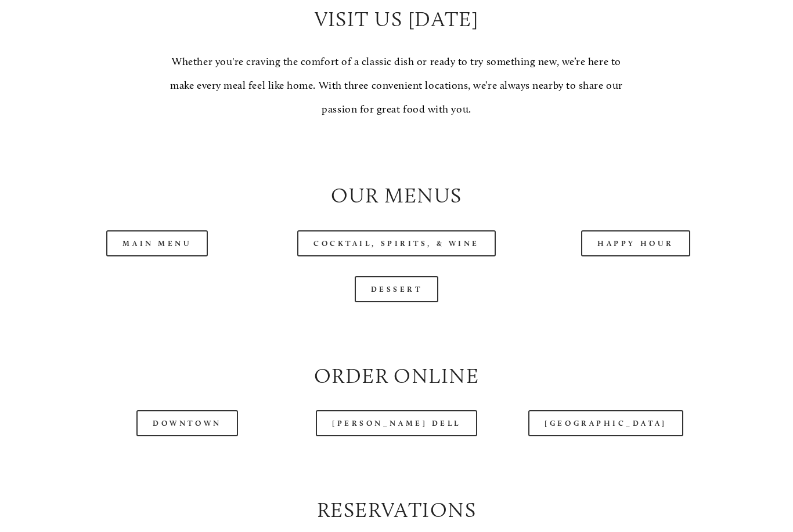  Describe the element at coordinates (636, 243) in the screenshot. I see `a: Happy Hour` at that location.